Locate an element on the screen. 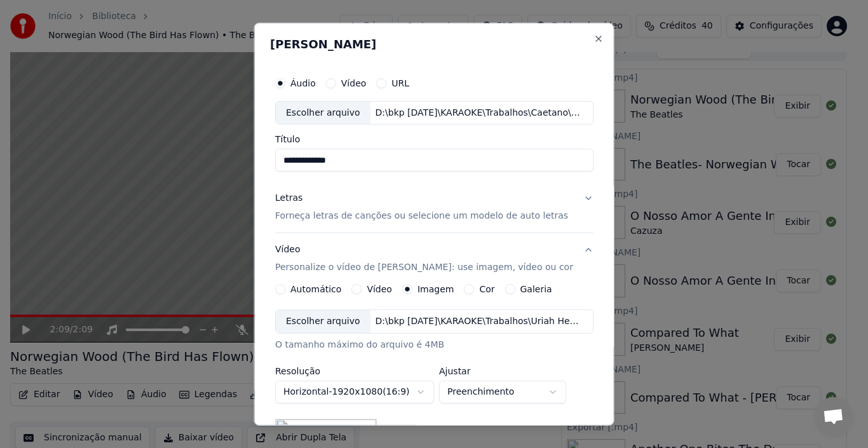  label: Título is located at coordinates (434, 139).